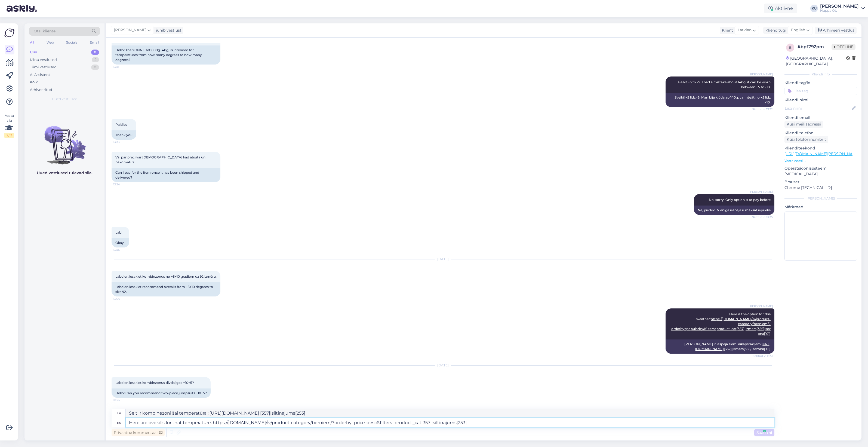 The width and height of the screenshot is (868, 447). What do you see at coordinates (821, 161) in the screenshot?
I see `p: Vaata edasi ...` at bounding box center [821, 161].